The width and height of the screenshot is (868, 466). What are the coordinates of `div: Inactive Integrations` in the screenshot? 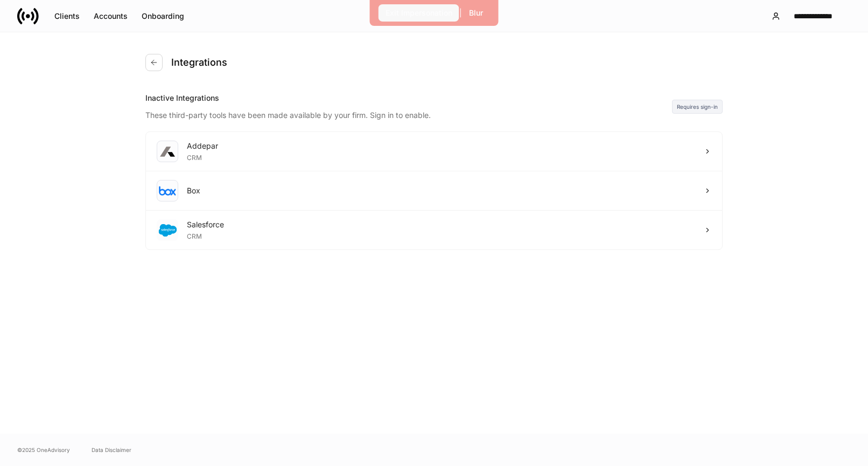 It's located at (409, 98).